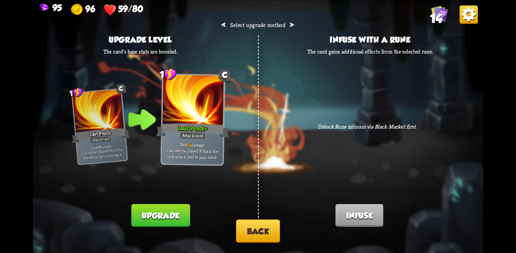  Describe the element at coordinates (367, 127) in the screenshot. I see `p: Unlock Rune infusion via Black Market first.` at that location.